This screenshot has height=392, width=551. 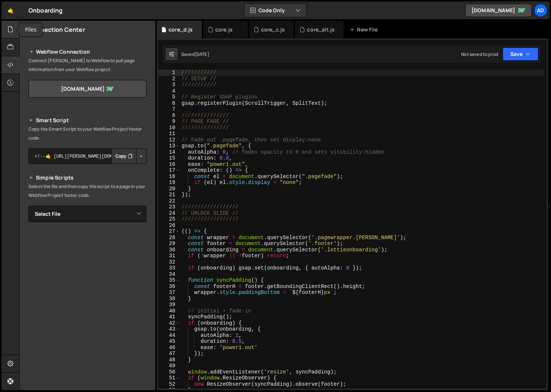 I want to click on h2: Webflow Connection, so click(x=87, y=52).